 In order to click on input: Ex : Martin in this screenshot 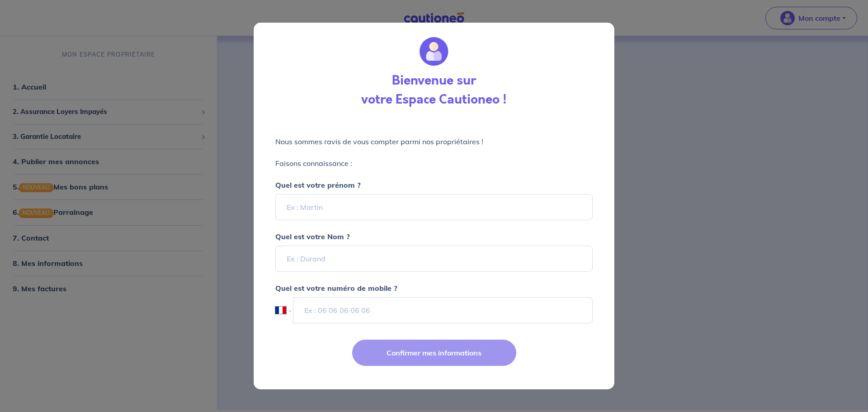, I will do `click(434, 207)`.